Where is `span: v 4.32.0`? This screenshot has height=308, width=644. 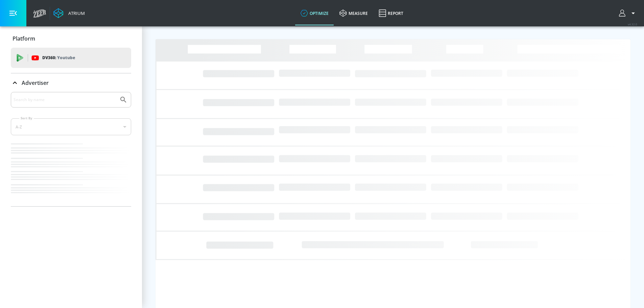
span: v 4.32.0 is located at coordinates (632, 24).